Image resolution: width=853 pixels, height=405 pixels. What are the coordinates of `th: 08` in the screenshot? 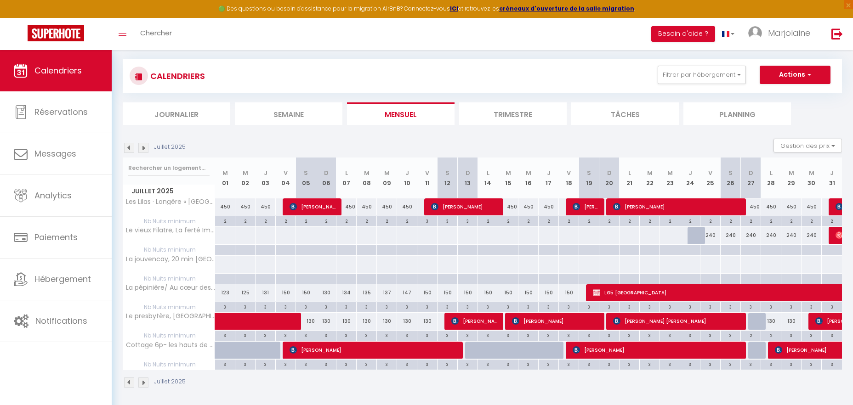 It's located at (367, 178).